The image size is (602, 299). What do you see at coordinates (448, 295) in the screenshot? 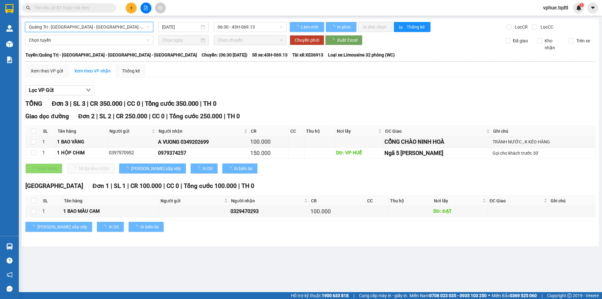
I see `span: Miền Nam` at bounding box center [448, 295].